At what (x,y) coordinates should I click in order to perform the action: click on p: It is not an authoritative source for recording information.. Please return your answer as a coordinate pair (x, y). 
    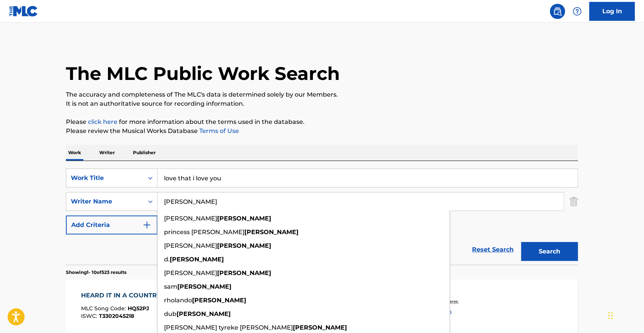
    Looking at the image, I should click on (322, 104).